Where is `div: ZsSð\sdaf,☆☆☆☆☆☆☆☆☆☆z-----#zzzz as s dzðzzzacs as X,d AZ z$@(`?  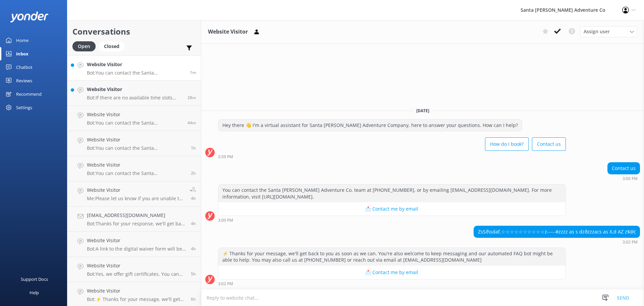 div: ZsSð\sdaf,☆☆☆☆☆☆☆☆☆☆z-----#zzzz as s dzðzzzacs as X,d AZ z$@( is located at coordinates (557, 232).